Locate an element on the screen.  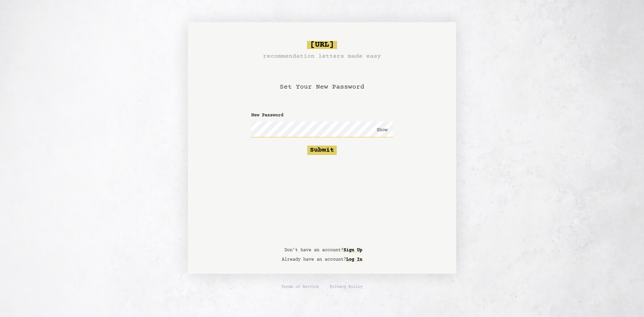
a: Log In is located at coordinates (354, 259).